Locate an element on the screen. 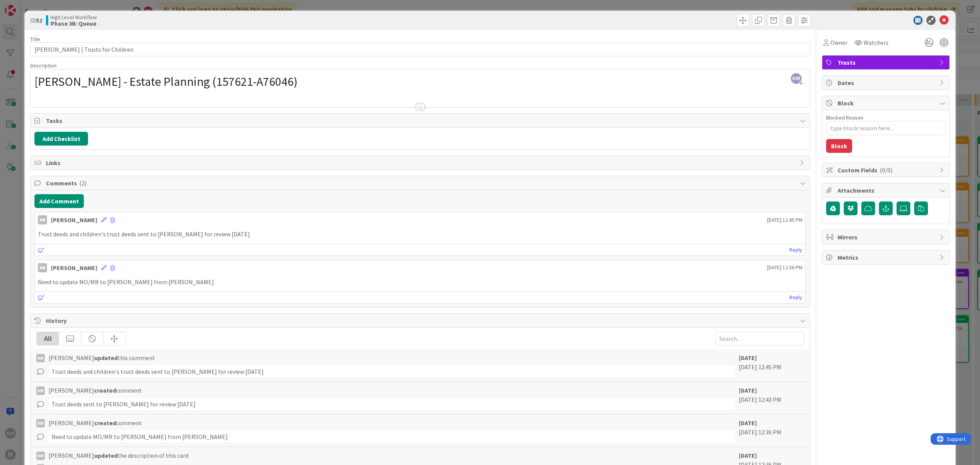  span: Watchers is located at coordinates (875, 43).